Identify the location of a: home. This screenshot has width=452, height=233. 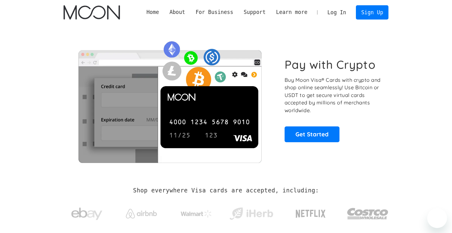
(91, 12).